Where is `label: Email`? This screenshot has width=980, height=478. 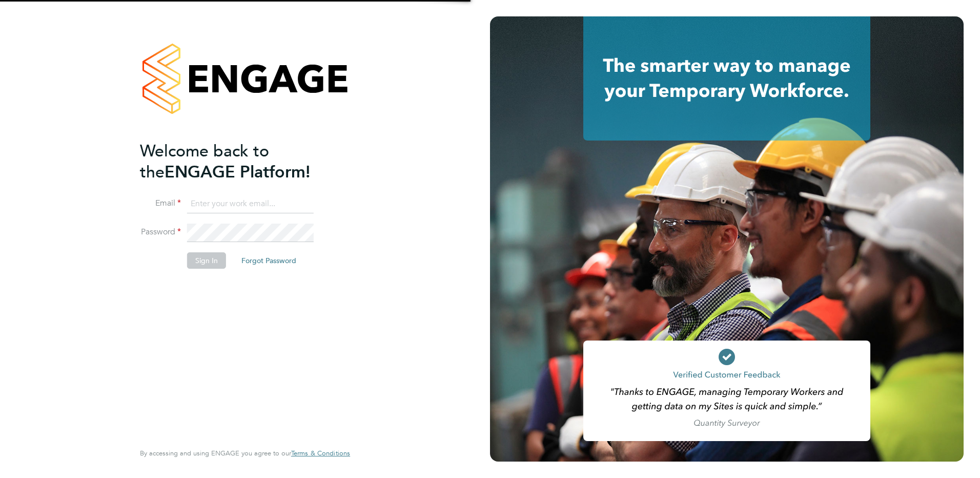
label: Email is located at coordinates (161, 203).